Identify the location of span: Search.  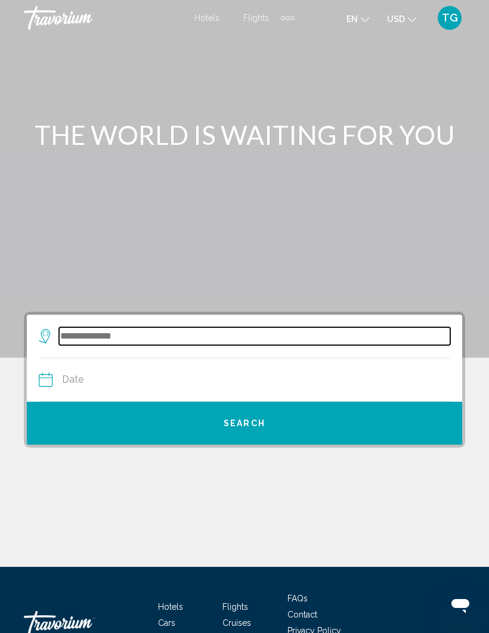
(244, 424).